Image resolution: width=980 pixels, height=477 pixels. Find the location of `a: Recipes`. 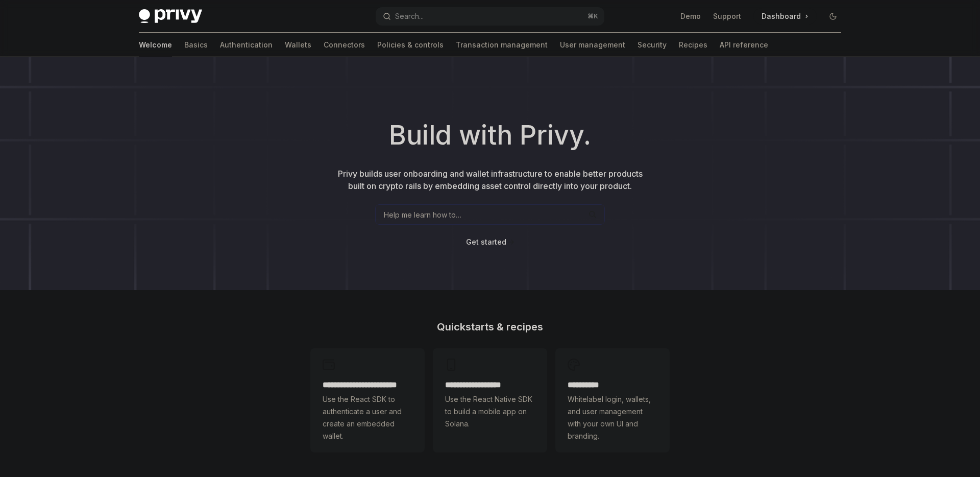

a: Recipes is located at coordinates (693, 45).